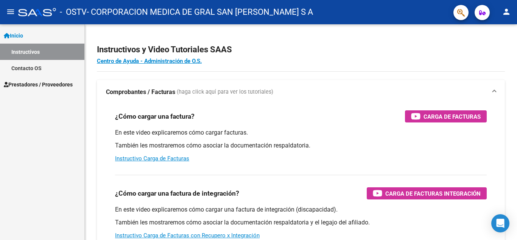  What do you see at coordinates (301, 92) in the screenshot?
I see `mat-expansion-panel-header: Comprobantes / Facturas (haga click aquí para ver los tutoriales)` at bounding box center [301, 92].